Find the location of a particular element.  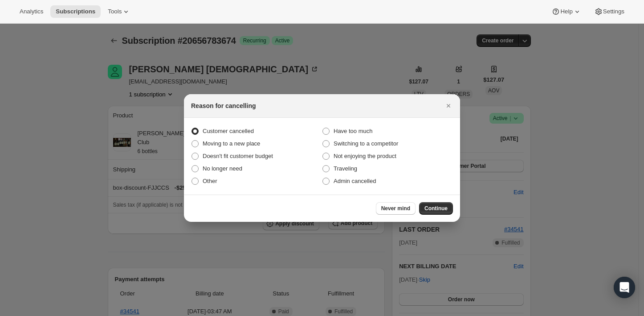

span: Other is located at coordinates (210, 181).